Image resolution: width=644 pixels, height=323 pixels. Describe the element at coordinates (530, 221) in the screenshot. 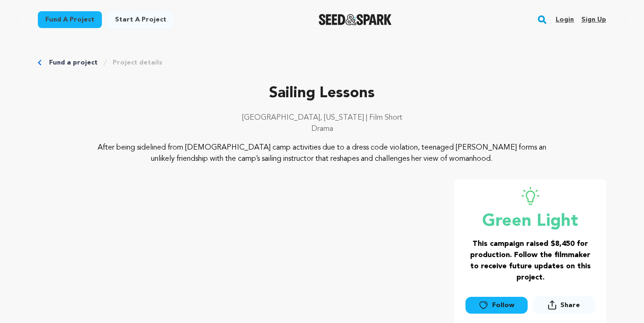

I see `p: Green Light` at that location.